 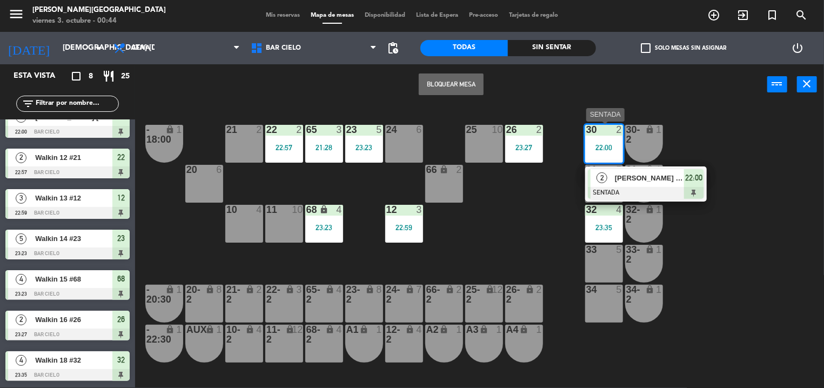 What do you see at coordinates (99, 48) in the screenshot?
I see `i: arrow_drop_down` at bounding box center [99, 48].